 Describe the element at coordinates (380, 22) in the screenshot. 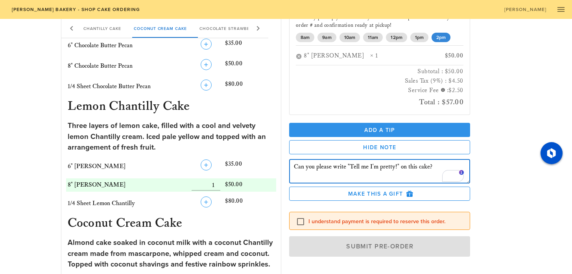

I see `p: You may pick up your order any time 8am and 2pm! Please have your order # and confirmation ready ...` at that location.